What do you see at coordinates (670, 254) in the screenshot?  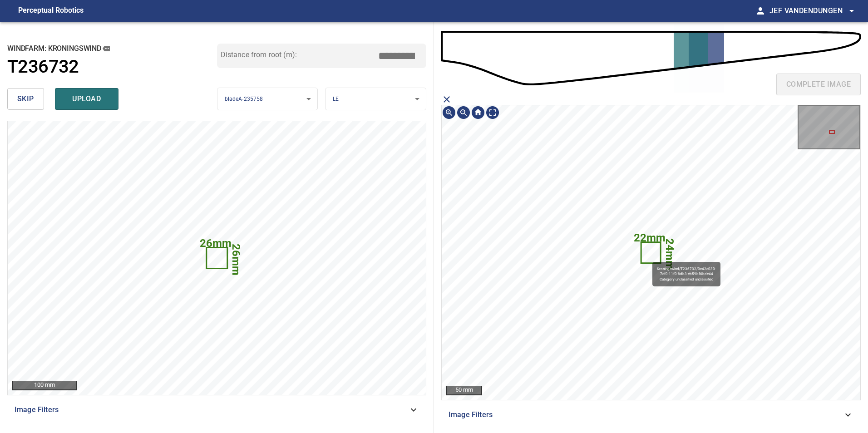 I see `text: 24mm` at bounding box center [670, 254].